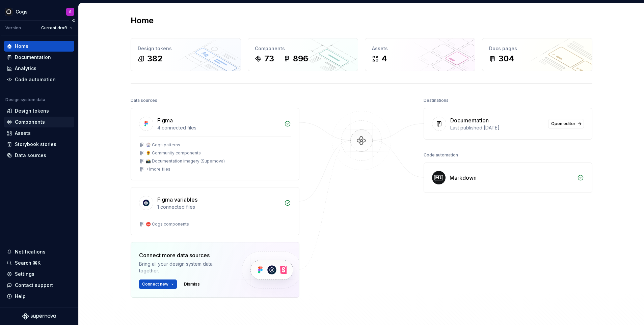 The width and height of the screenshot is (644, 325). I want to click on button: Contact support, so click(39, 285).